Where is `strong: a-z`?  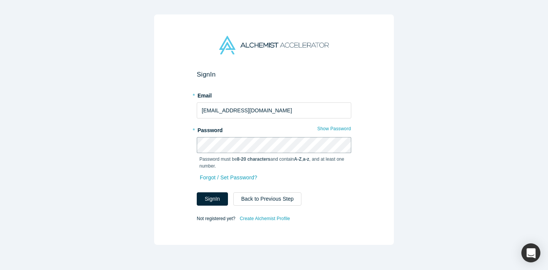
strong: a-z is located at coordinates (306, 159).